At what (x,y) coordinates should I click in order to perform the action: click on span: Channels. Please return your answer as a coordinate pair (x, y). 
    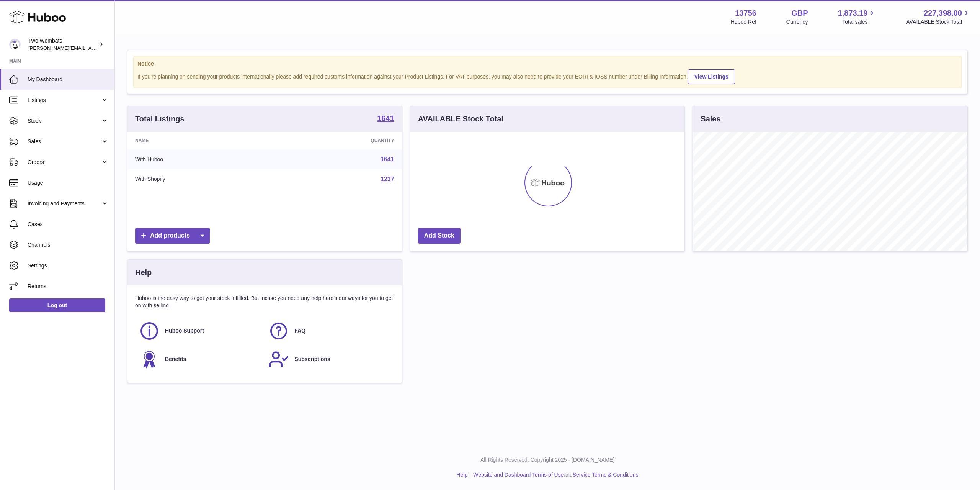
    Looking at the image, I should click on (68, 245).